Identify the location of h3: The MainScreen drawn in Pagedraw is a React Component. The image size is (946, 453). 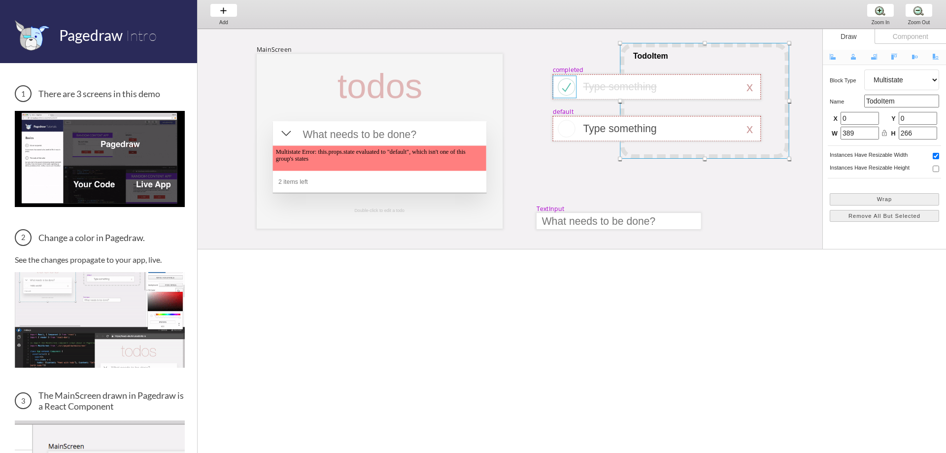
(99, 400).